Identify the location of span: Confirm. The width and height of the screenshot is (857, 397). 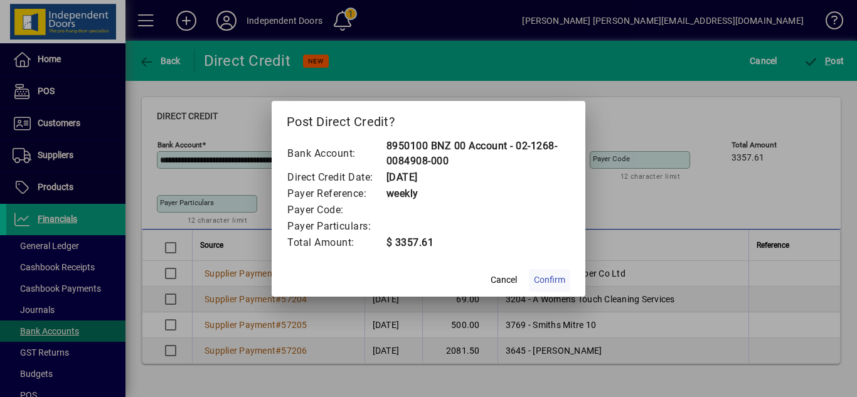
(550, 280).